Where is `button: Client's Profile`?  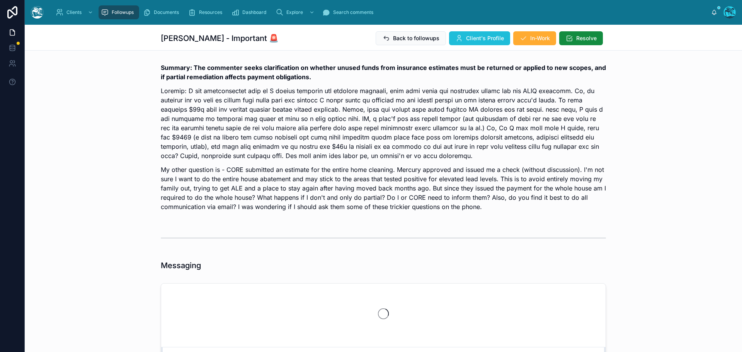 button: Client's Profile is located at coordinates (480, 38).